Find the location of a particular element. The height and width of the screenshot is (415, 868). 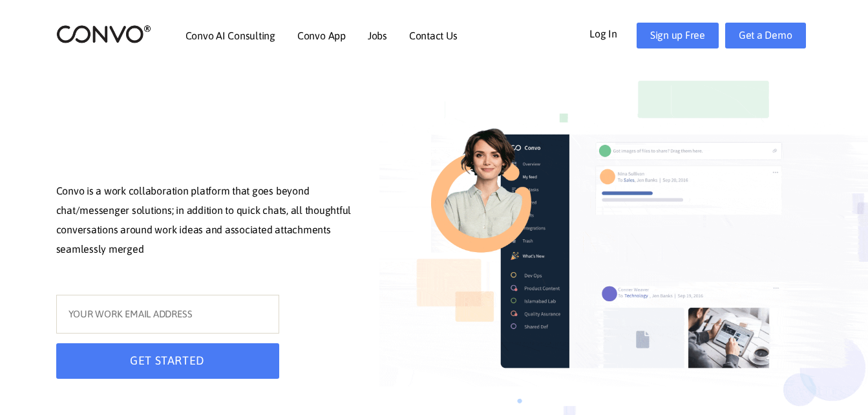

a: Jobs is located at coordinates (378, 36).